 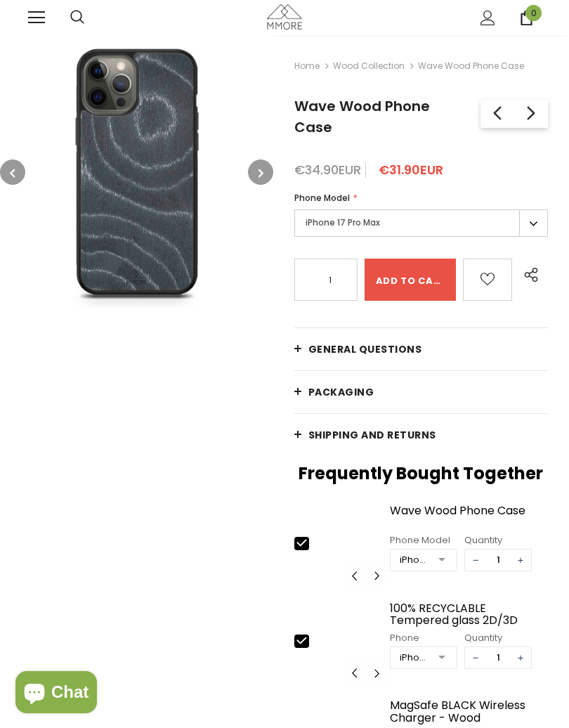 What do you see at coordinates (56, 694) in the screenshot?
I see `inbox-online-store-chat: Shopify online store chat` at bounding box center [56, 694].